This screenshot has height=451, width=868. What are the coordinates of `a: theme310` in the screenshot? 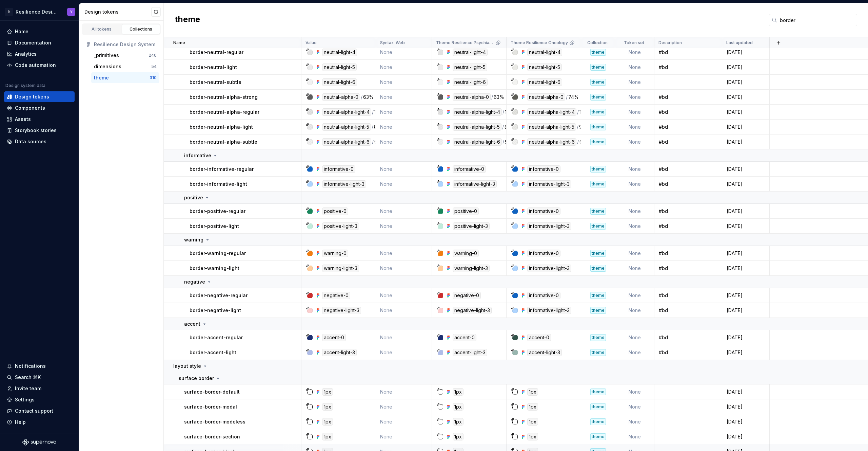 It's located at (125, 78).